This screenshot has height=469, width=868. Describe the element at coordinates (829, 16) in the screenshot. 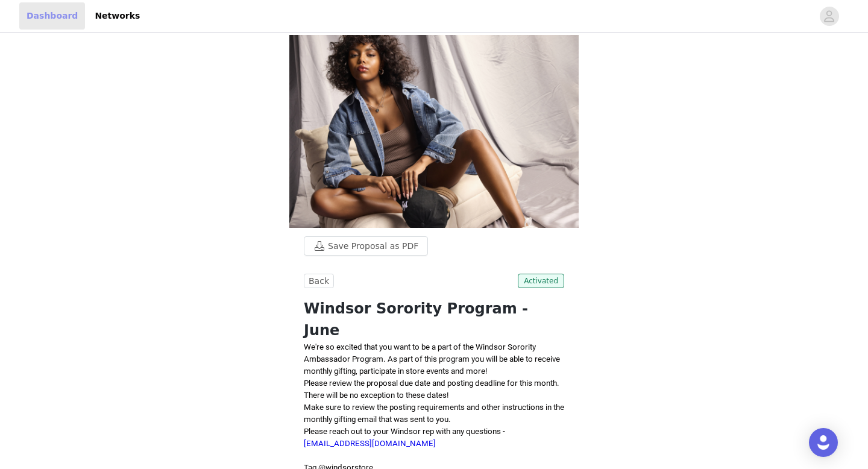

I see `div: avatar` at that location.